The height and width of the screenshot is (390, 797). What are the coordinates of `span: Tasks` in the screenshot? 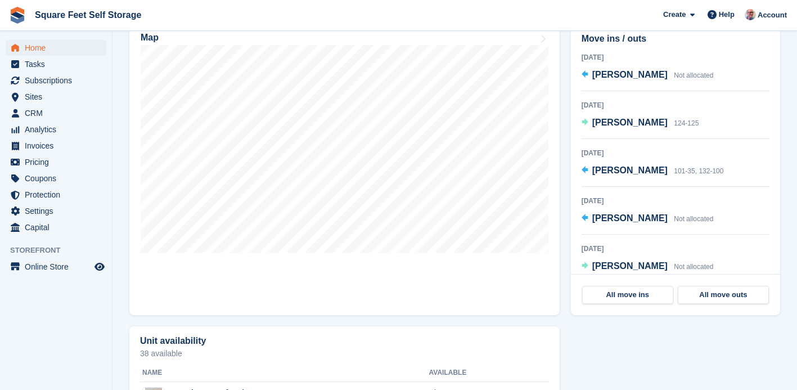 It's located at (58, 64).